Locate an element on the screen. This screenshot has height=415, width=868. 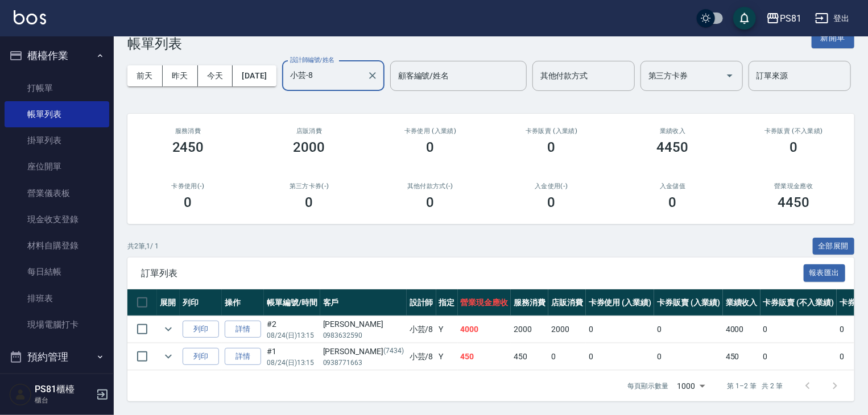
h3: 帳單列表 is located at coordinates (155, 44).